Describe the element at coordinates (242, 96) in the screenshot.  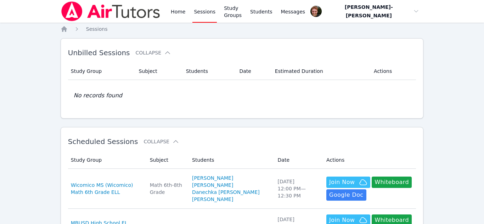
I see `td: No records found` at that location.